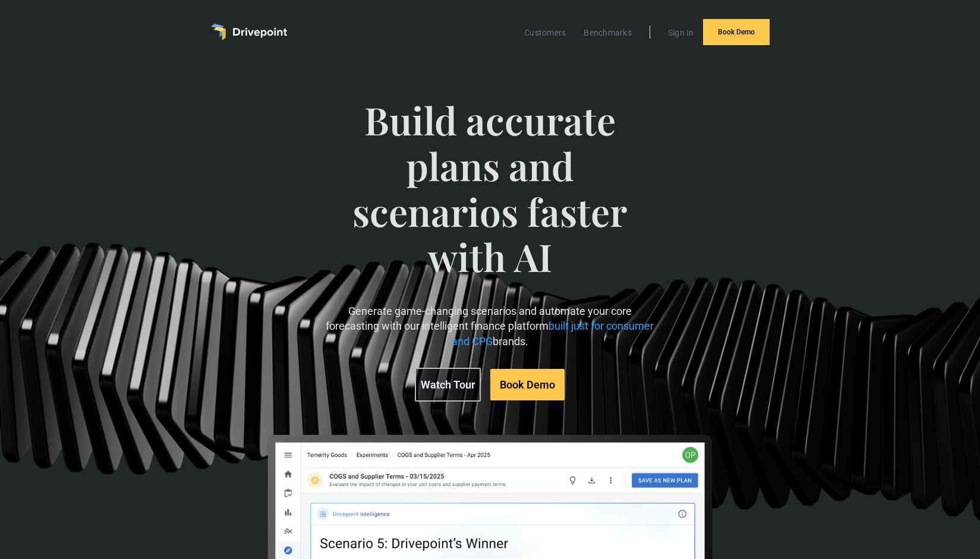 This screenshot has width=980, height=559. What do you see at coordinates (489, 326) in the screenshot?
I see `p: Generate game-changing scenarios and automate your core forecasting with our intelligent finance ...` at bounding box center [489, 326].